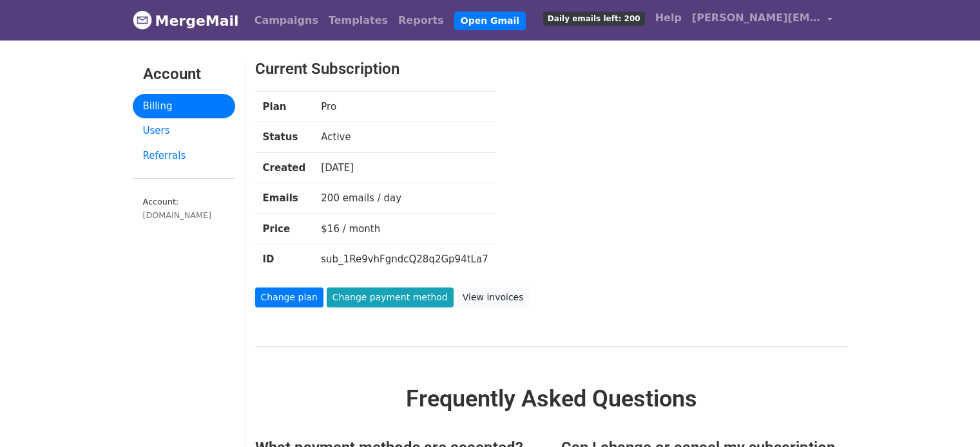 The width and height of the screenshot is (980, 447). What do you see at coordinates (284, 137) in the screenshot?
I see `th: Status` at bounding box center [284, 137].